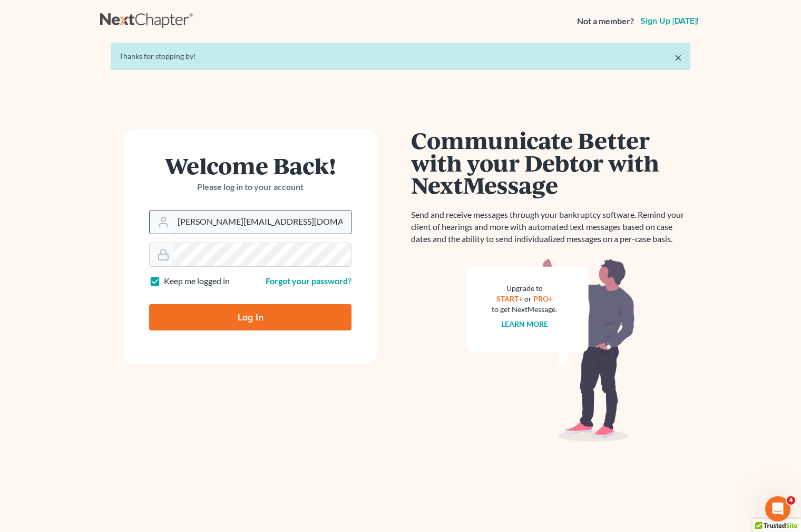 This screenshot has height=532, width=801. What do you see at coordinates (308, 280) in the screenshot?
I see `a: Forgot your password?` at bounding box center [308, 280].